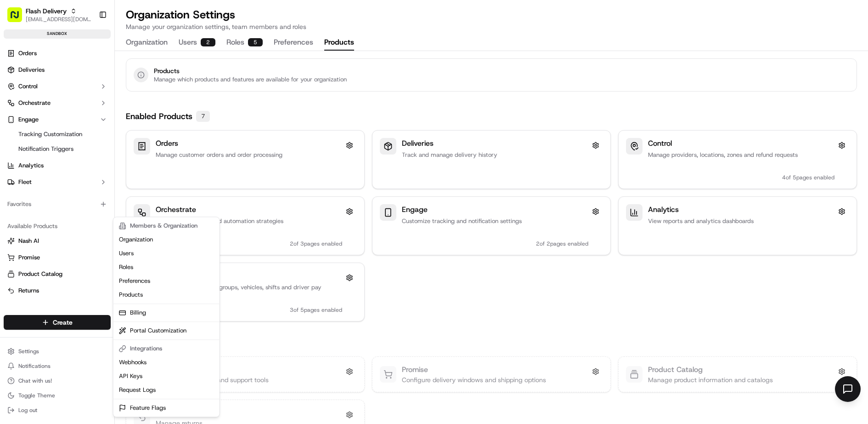 The height and width of the screenshot is (424, 868). Describe the element at coordinates (742, 221) in the screenshot. I see `p: View reports and analytics dashboards` at that location.